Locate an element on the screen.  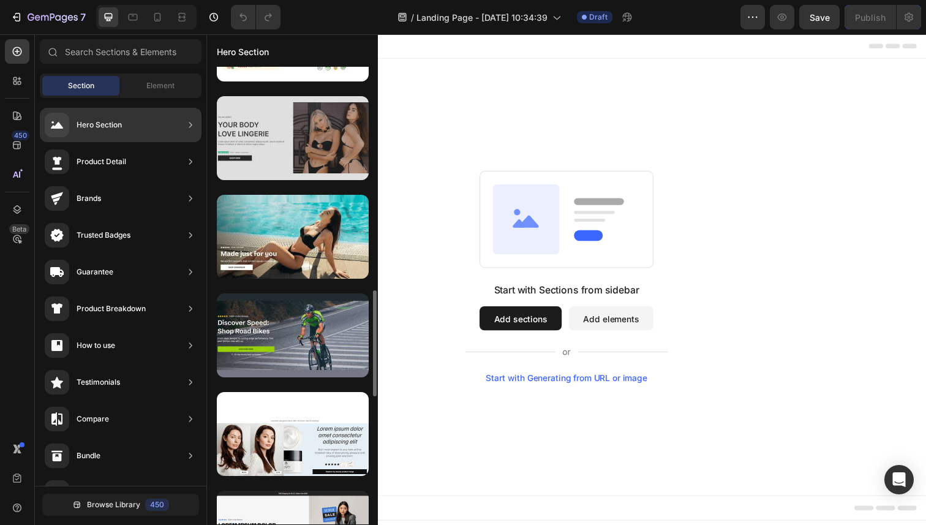
div: Guarantee is located at coordinates (95, 272).